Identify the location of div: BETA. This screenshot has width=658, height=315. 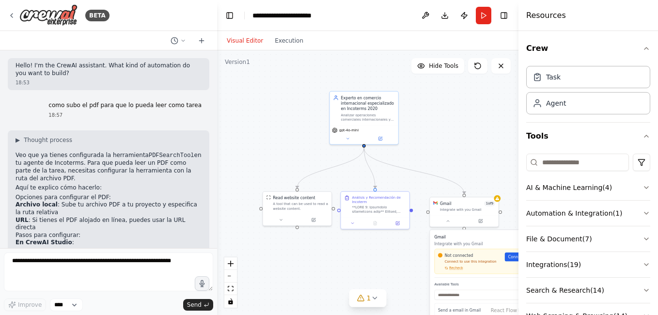
(97, 15).